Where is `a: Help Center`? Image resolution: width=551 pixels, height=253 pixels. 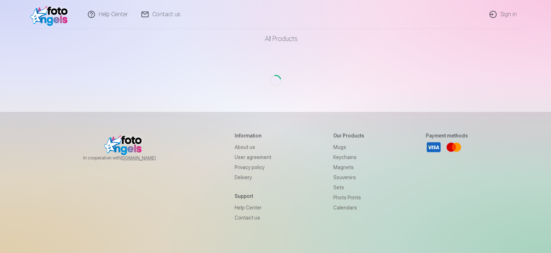 a: Help Center is located at coordinates (253, 208).